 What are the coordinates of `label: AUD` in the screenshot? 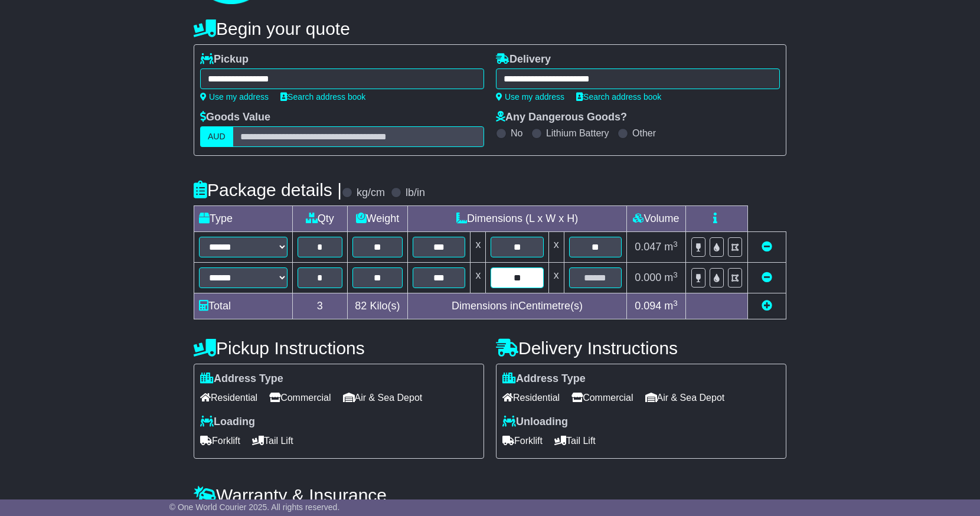 It's located at (216, 136).